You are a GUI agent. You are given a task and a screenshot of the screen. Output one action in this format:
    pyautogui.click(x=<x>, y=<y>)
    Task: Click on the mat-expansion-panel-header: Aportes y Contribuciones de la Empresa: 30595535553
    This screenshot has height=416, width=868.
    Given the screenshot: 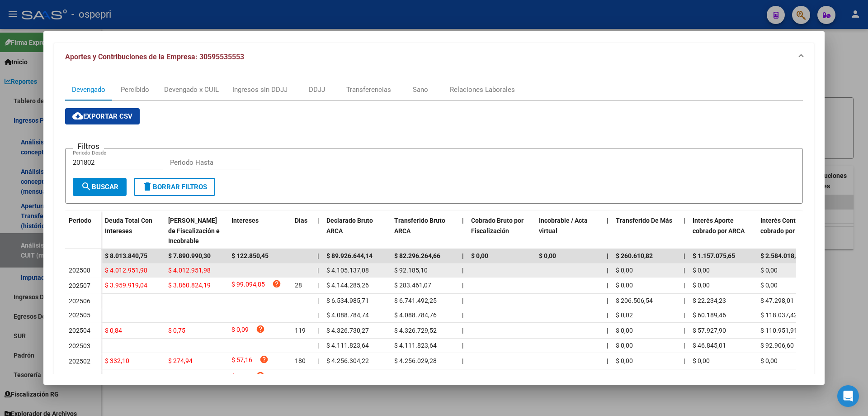 What is the action you would take?
    pyautogui.click(x=434, y=57)
    